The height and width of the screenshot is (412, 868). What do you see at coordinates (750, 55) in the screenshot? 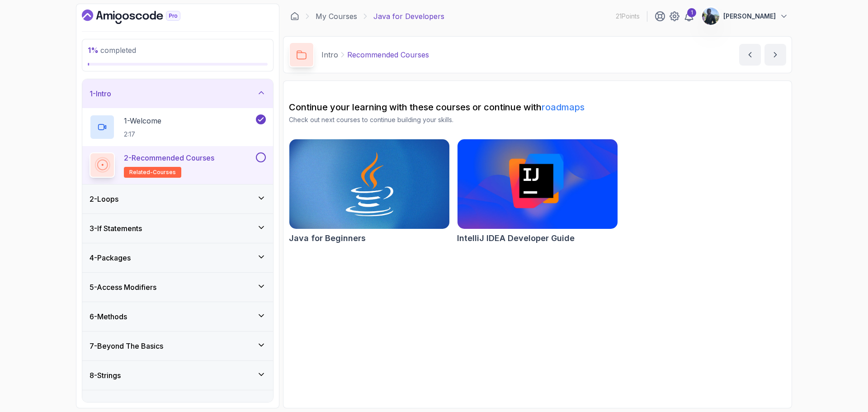
I see `button: previous content` at bounding box center [750, 55].